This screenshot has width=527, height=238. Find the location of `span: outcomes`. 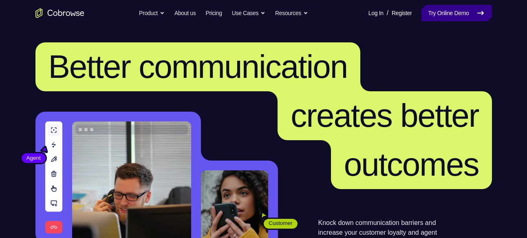

span: outcomes is located at coordinates (411, 164).